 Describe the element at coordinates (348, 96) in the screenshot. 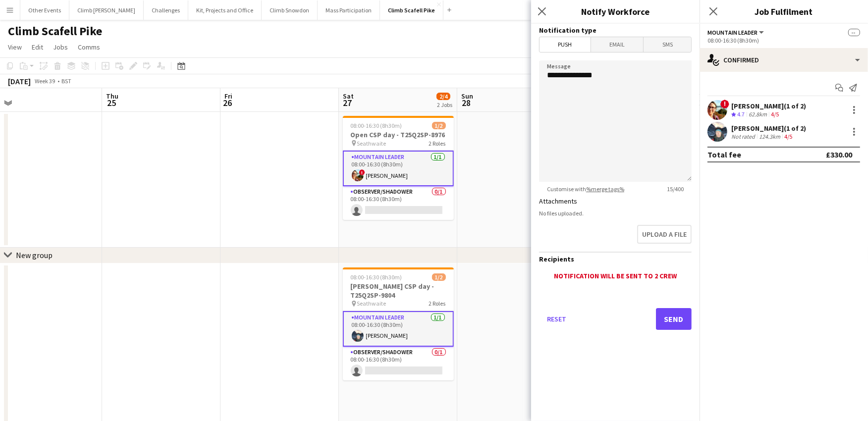

I see `span: Sat` at that location.